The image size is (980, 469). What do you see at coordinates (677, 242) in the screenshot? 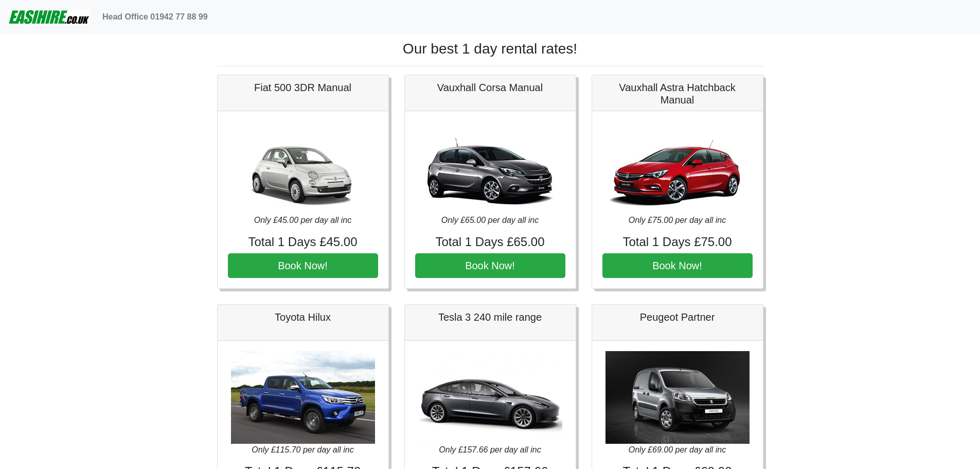
I see `h4: Total 1 Days £75.00` at bounding box center [677, 242].